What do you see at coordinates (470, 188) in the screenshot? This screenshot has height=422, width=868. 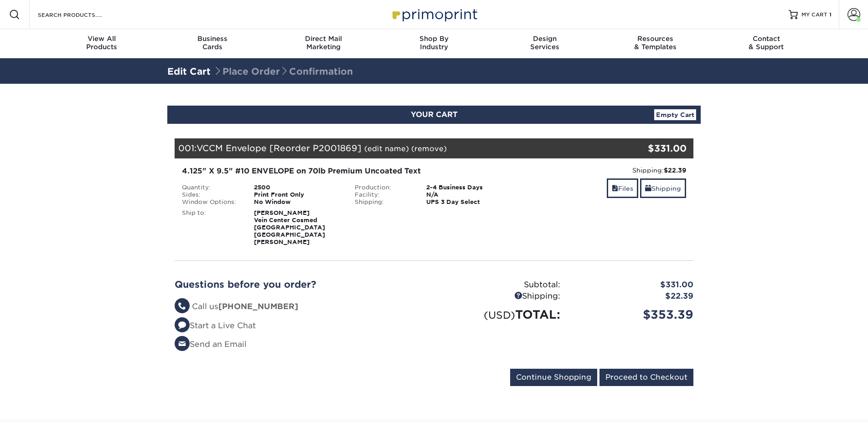 I see `div: 2-4 Business Days` at bounding box center [470, 188].